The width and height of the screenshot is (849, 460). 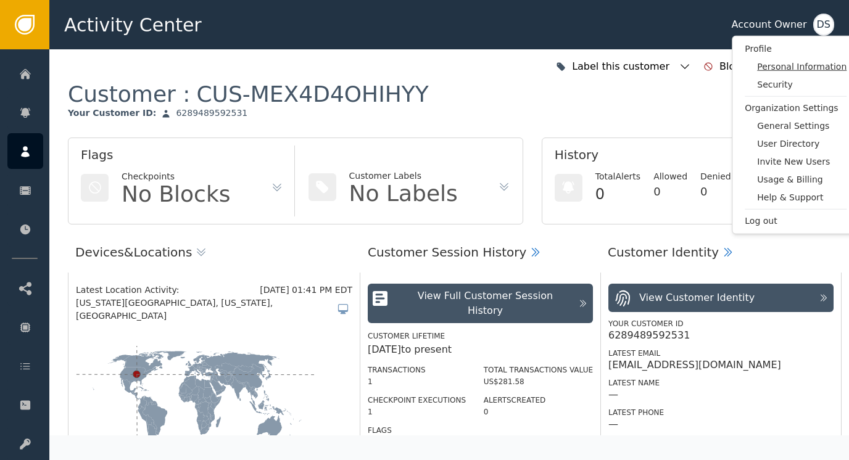 What do you see at coordinates (416, 400) in the screenshot?
I see `label: Checkpoint Executions` at bounding box center [416, 400].